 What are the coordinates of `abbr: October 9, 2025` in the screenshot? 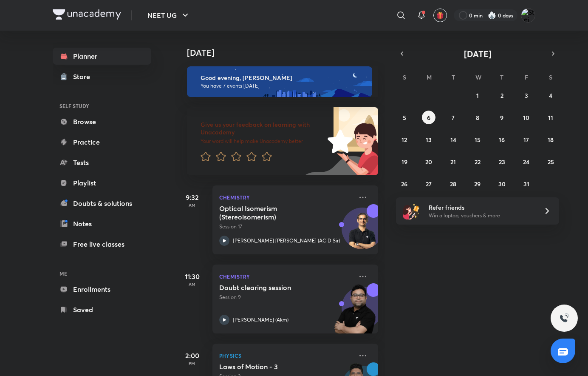 It's located at (502, 118).